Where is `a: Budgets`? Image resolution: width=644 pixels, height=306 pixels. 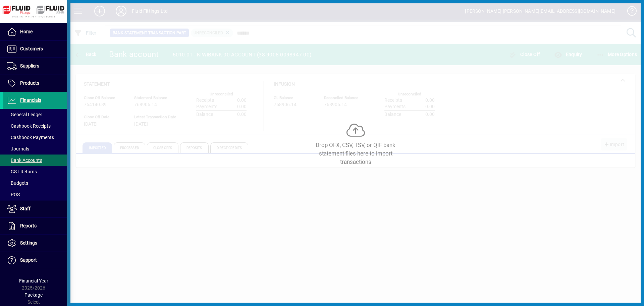
a: Budgets is located at coordinates (35, 183).